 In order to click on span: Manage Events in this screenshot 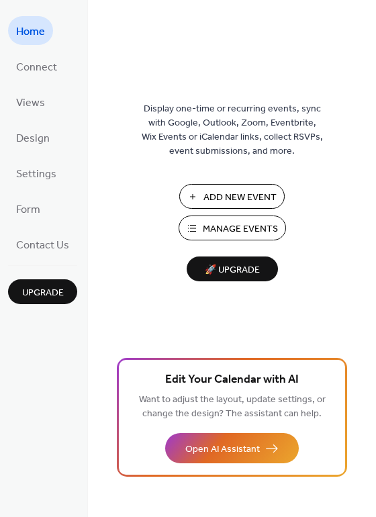, I will do `click(240, 229)`.